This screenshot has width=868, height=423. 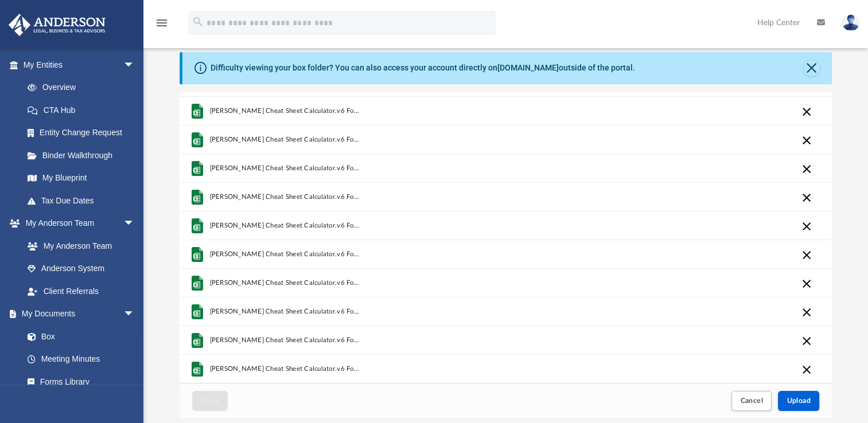 I want to click on div: grid, so click(x=505, y=238).